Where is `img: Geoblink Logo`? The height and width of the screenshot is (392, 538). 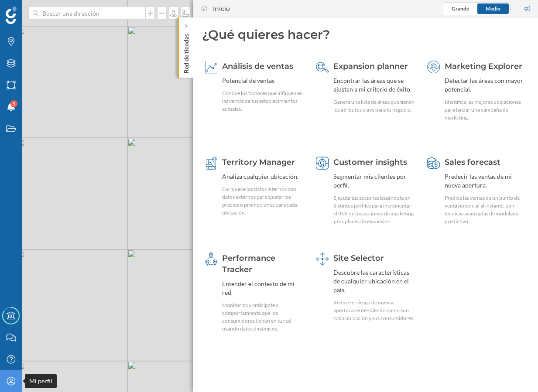 img: Geoblink Logo is located at coordinates (11, 15).